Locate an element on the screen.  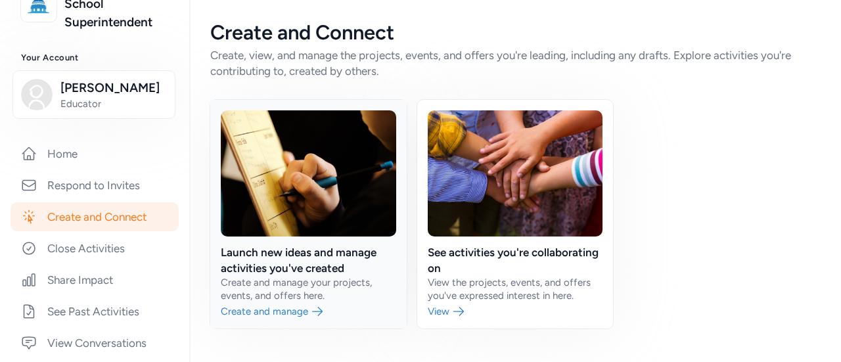
a: Create and Connect is located at coordinates (95, 217).